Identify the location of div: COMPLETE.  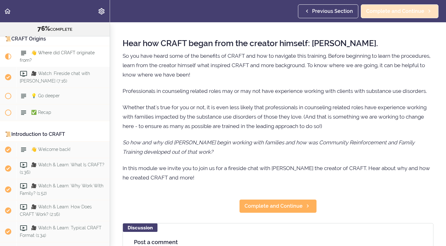
(55, 29).